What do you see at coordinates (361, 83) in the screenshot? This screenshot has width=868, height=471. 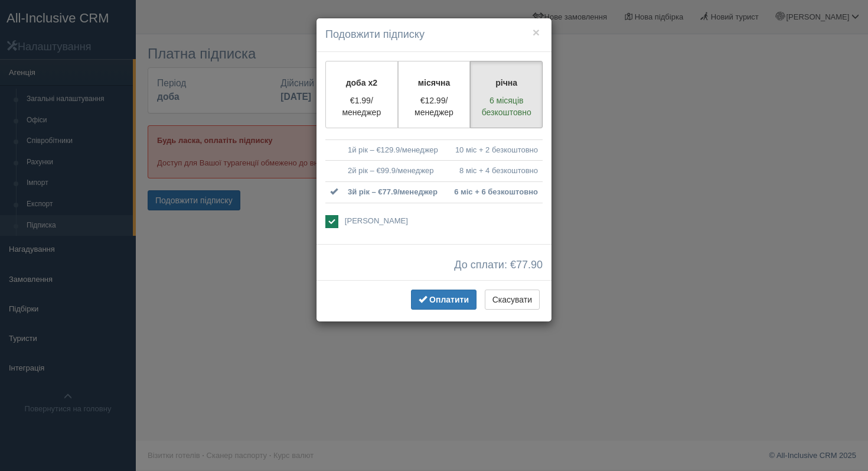 I see `p: доба x2` at bounding box center [361, 83].